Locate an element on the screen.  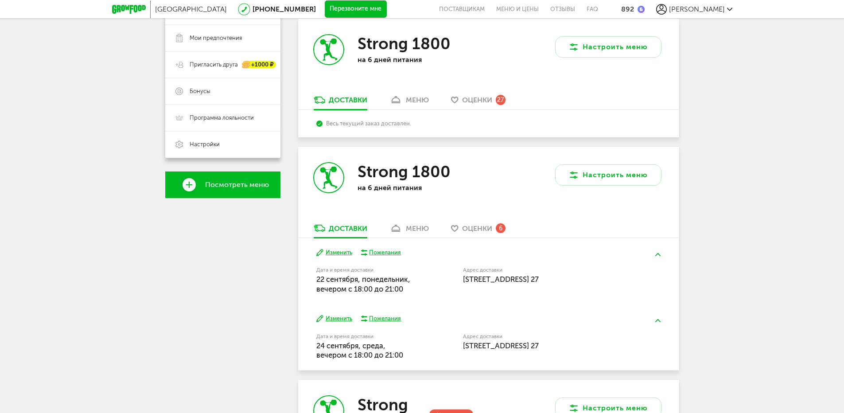
a: Настройки is located at coordinates (223, 144).